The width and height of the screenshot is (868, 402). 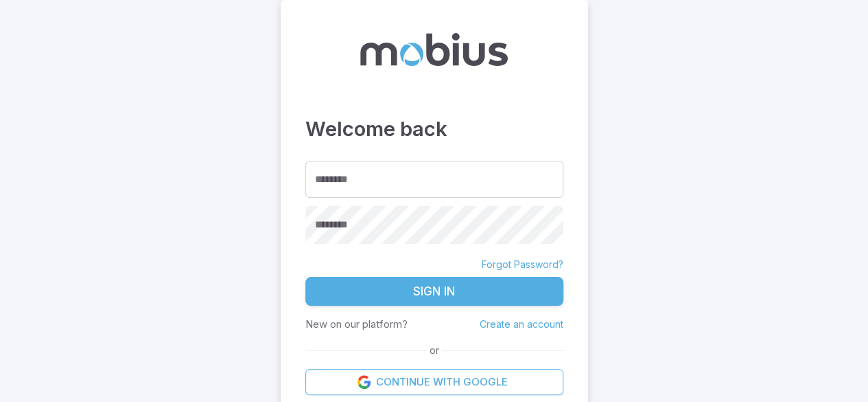 I want to click on h3: Welcome back, so click(x=434, y=129).